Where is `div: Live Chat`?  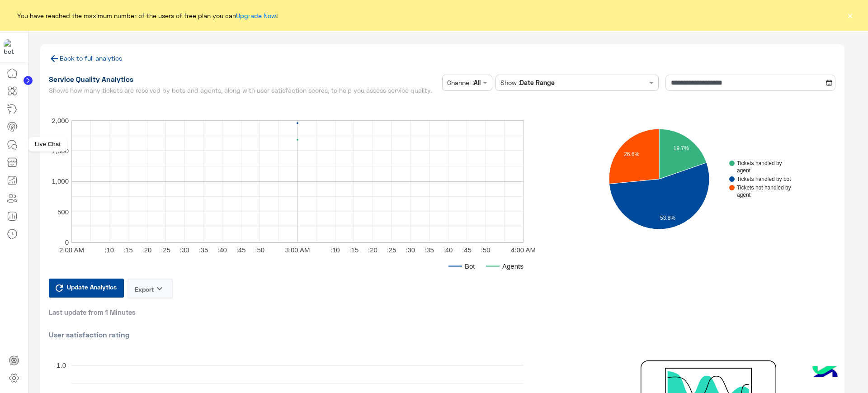 div: Live Chat is located at coordinates (47, 144).